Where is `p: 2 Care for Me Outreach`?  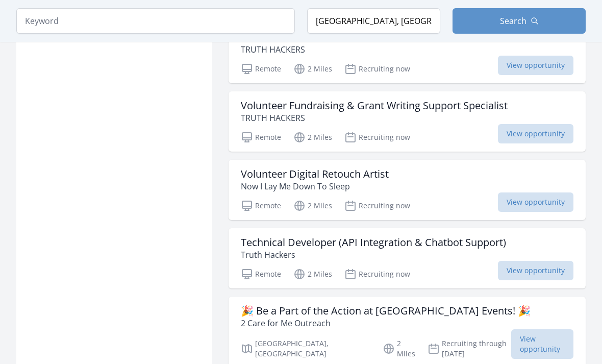 p: 2 Care for Me Outreach is located at coordinates (386, 323).